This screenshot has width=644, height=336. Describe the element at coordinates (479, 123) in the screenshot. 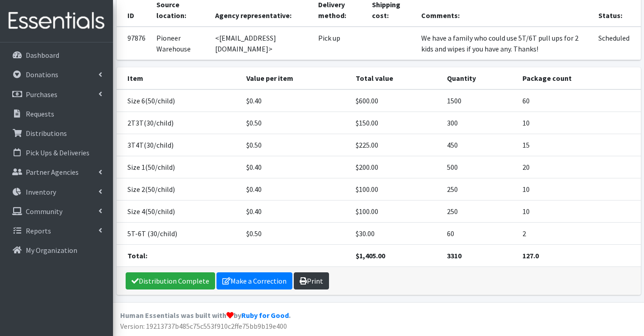

I see `td: 300` at that location.